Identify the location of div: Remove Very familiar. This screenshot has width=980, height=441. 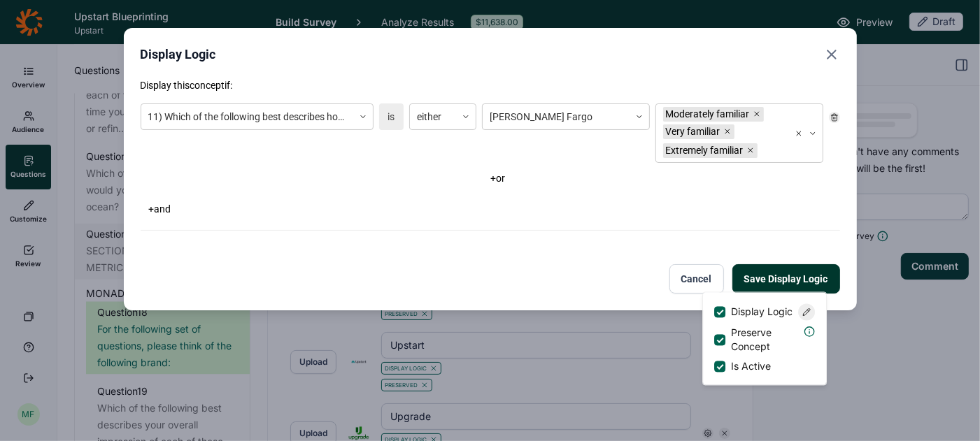
(729, 132).